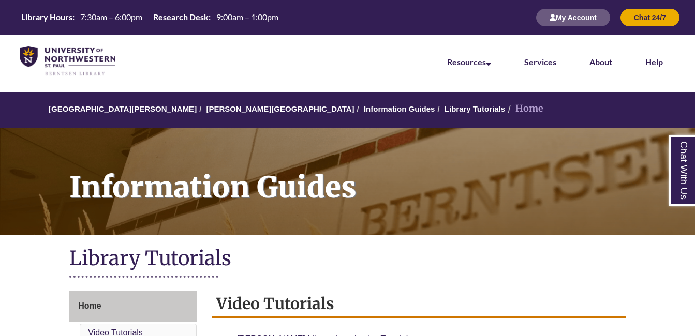 The width and height of the screenshot is (695, 336). I want to click on a: About, so click(601, 62).